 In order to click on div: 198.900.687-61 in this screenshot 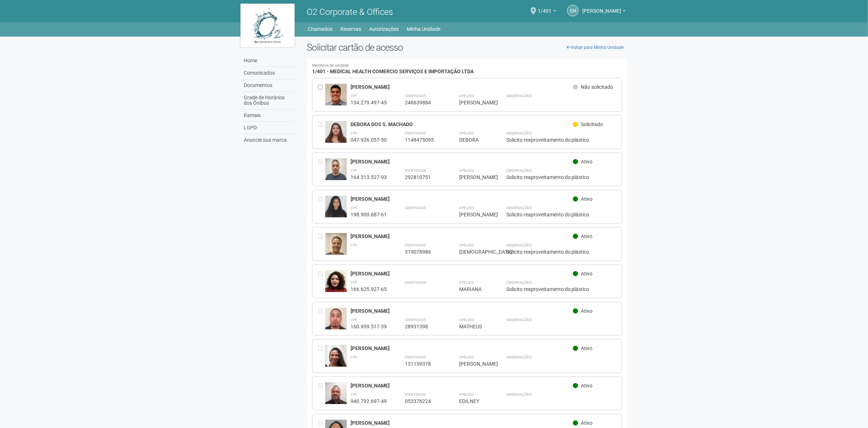, I will do `click(369, 215)`.